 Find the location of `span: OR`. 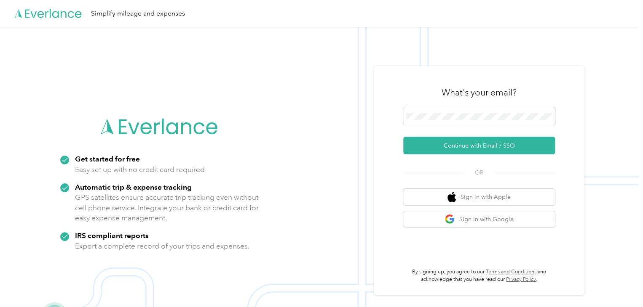

span: OR is located at coordinates (479, 173).